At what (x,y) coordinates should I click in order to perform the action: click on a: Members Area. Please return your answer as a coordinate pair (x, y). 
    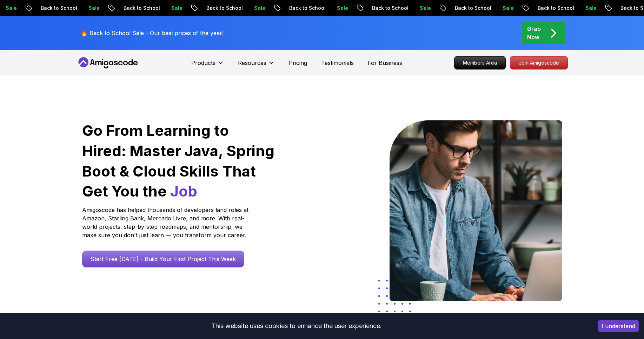
    Looking at the image, I should click on (480, 63).